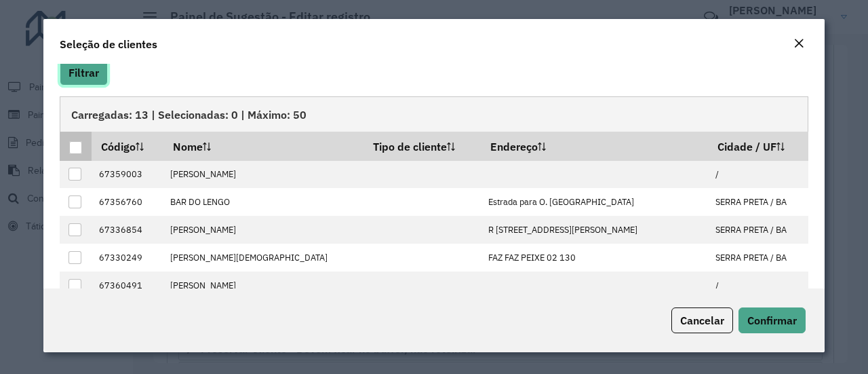 This screenshot has height=374, width=868. Describe the element at coordinates (702, 320) in the screenshot. I see `button: Cancelar` at that location.